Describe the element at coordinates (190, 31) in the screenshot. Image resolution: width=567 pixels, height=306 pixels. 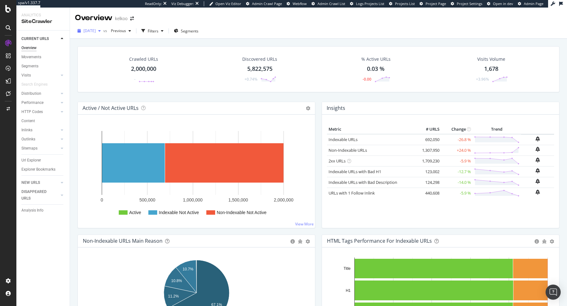
I see `span: Segments` at that location.